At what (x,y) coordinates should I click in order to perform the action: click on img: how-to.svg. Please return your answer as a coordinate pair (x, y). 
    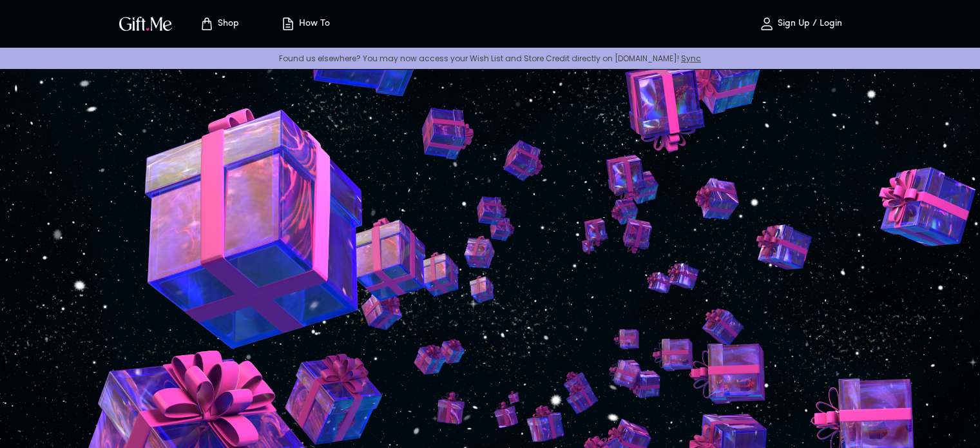
    Looking at the image, I should click on (288, 24).